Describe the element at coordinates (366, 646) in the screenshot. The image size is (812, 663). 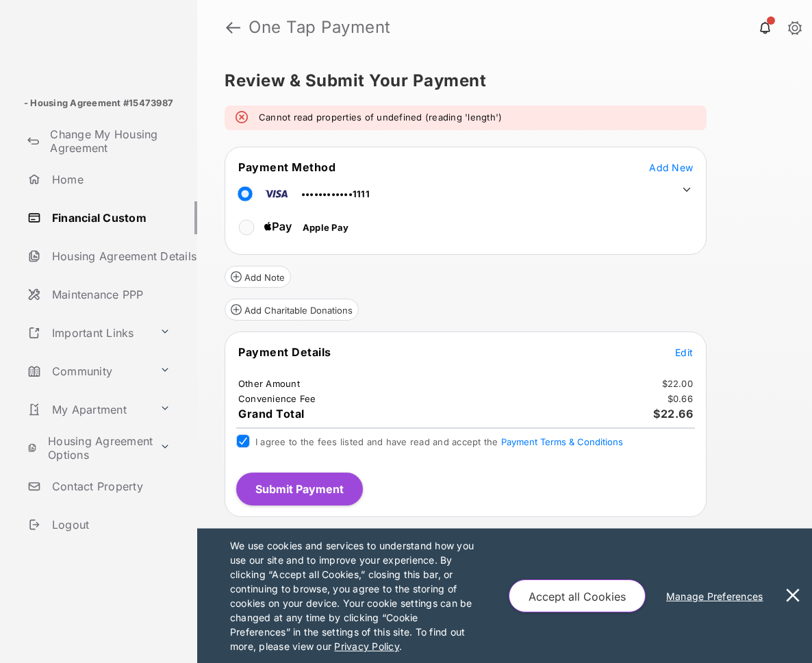
I see `u: Privacy Policy` at that location.